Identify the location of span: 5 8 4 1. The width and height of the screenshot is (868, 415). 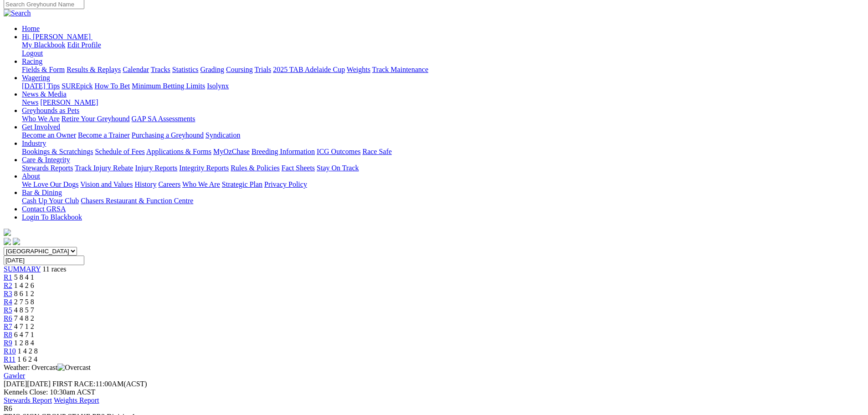
(24, 277).